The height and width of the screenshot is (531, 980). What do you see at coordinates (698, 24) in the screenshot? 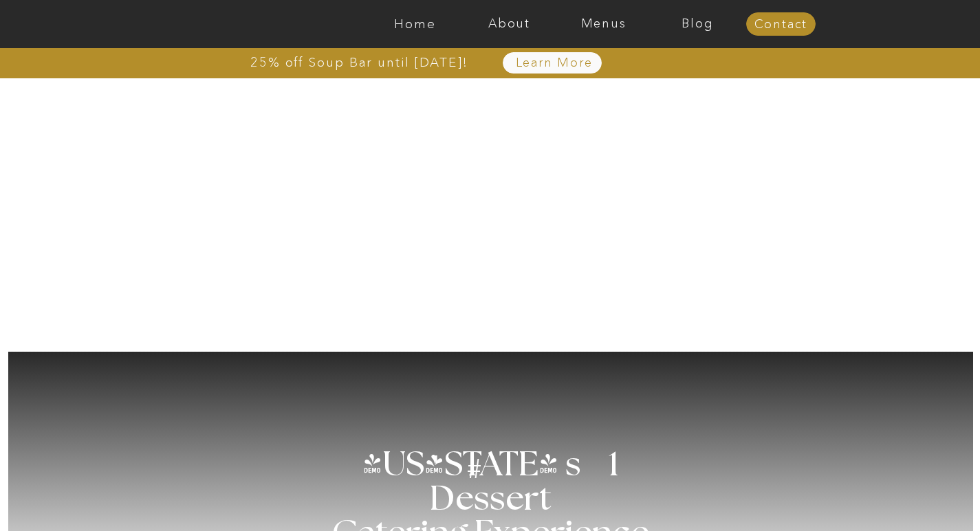
I see `nav: Blog` at bounding box center [698, 24].